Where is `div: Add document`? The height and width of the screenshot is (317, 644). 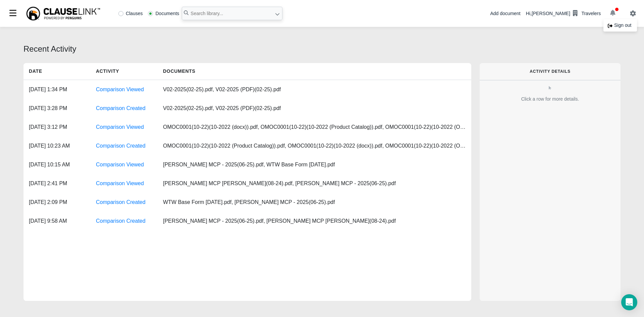 div: Add document is located at coordinates (505, 13).